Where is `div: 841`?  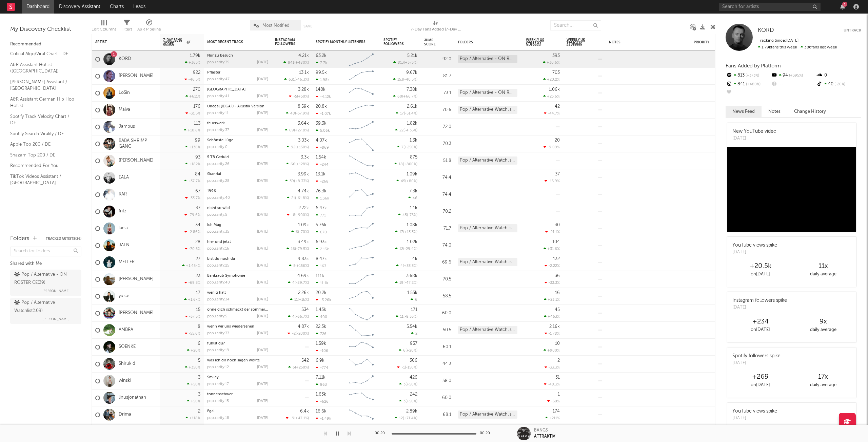 div: 841 is located at coordinates (748, 84).